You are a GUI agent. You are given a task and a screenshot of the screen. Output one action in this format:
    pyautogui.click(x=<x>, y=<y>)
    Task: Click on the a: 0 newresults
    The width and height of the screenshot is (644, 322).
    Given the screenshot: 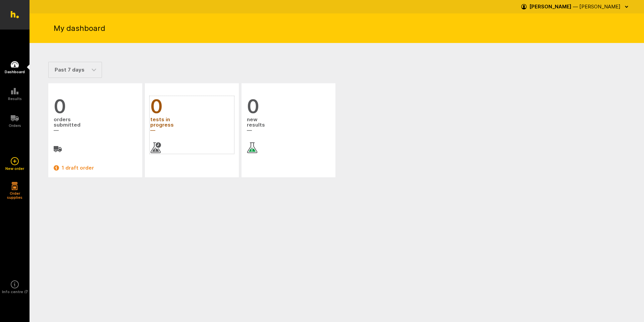 What is the action you would take?
    pyautogui.click(x=289, y=125)
    